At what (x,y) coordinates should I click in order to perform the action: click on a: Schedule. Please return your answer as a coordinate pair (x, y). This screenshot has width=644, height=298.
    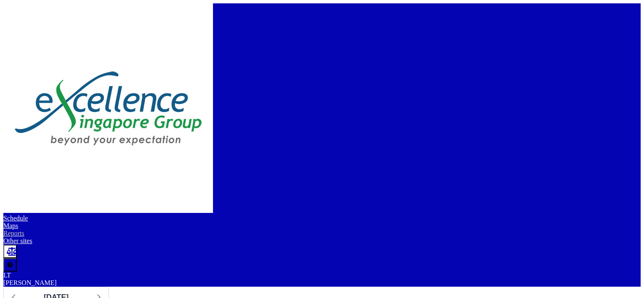
    Looking at the image, I should click on (16, 217).